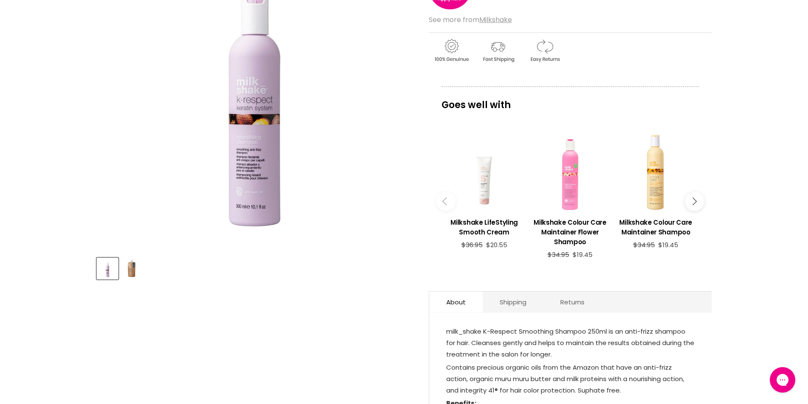  Describe the element at coordinates (513, 302) in the screenshot. I see `a: Shipping` at that location.